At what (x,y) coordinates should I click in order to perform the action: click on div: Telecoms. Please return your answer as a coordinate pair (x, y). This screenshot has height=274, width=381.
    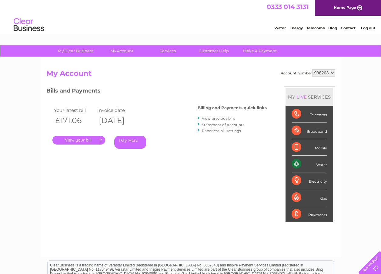
    Looking at the image, I should click on (309, 114).